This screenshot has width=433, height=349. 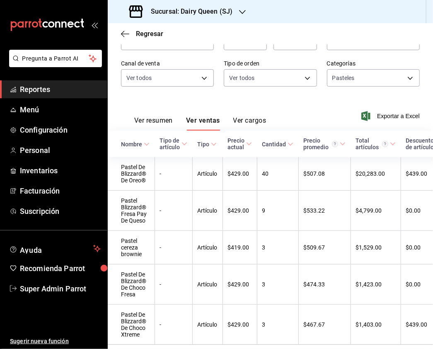 What do you see at coordinates (325, 174) in the screenshot?
I see `td: $507.08` at bounding box center [325, 174].